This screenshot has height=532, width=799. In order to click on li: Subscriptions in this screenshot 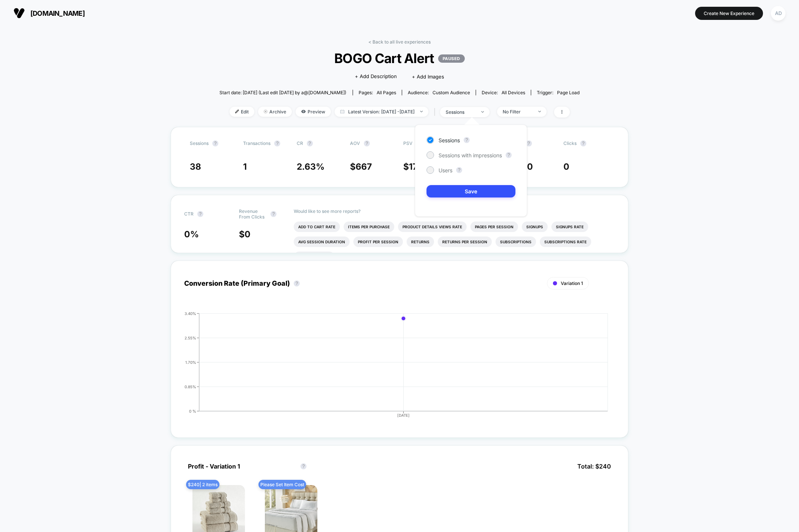, I will do `click(516, 242)`.